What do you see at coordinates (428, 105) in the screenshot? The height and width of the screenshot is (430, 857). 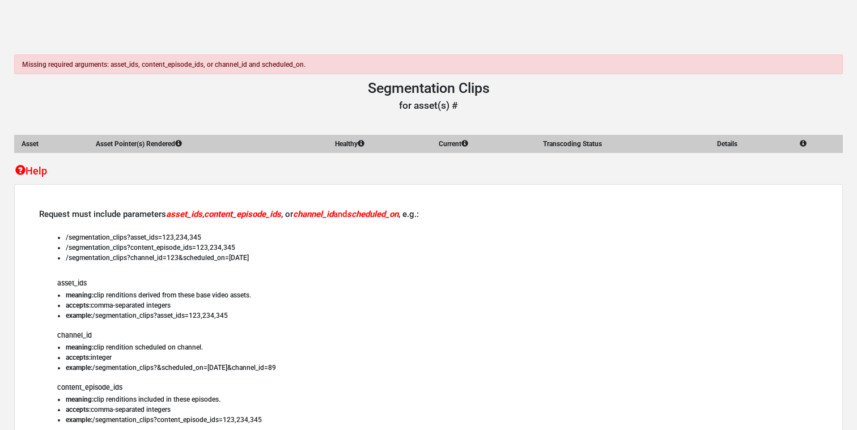 I see `h3: for asset(s) #` at bounding box center [428, 105].